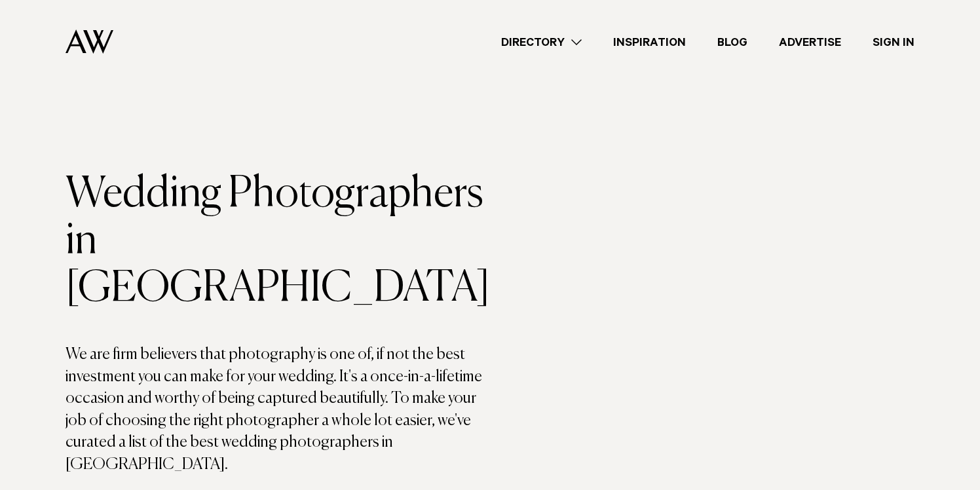  What do you see at coordinates (541, 42) in the screenshot?
I see `a: Directory` at bounding box center [541, 42].